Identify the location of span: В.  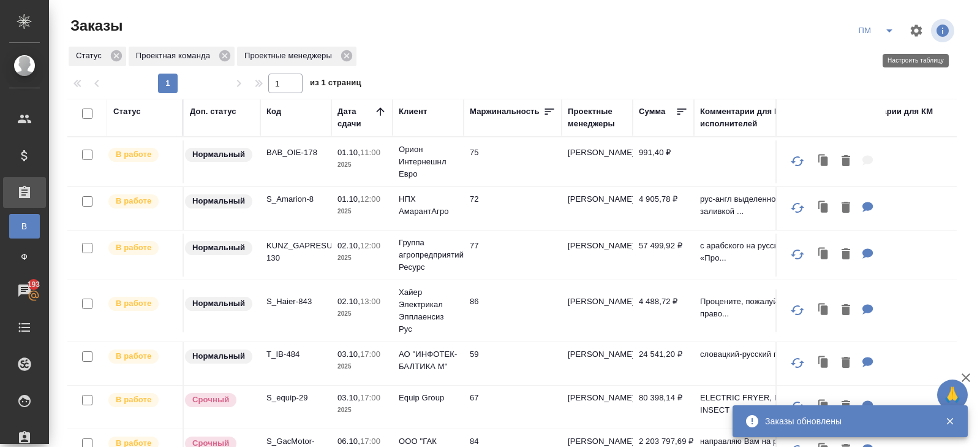
(24, 226).